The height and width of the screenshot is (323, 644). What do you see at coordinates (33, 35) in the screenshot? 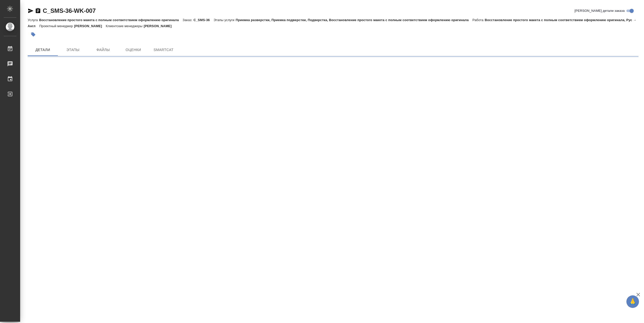
I see `button: Добавить тэг` at bounding box center [33, 35].